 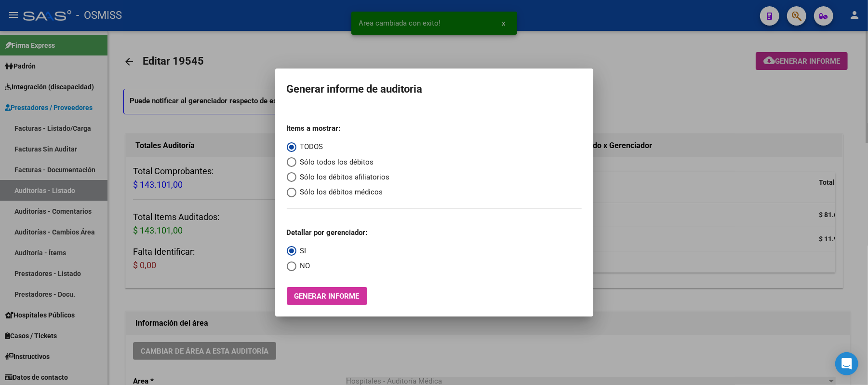 I want to click on strong: Detallar por gerenciador:, so click(x=327, y=233).